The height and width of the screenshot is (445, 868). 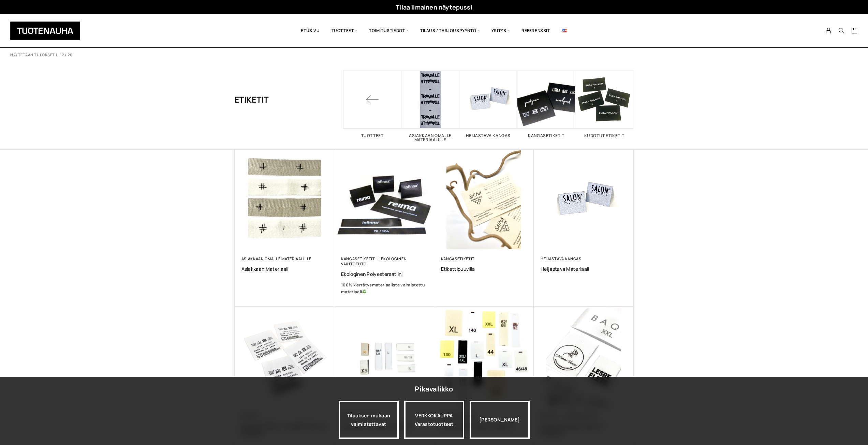 What do you see at coordinates (372, 104) in the screenshot?
I see `a: Tuotteet` at bounding box center [372, 104].